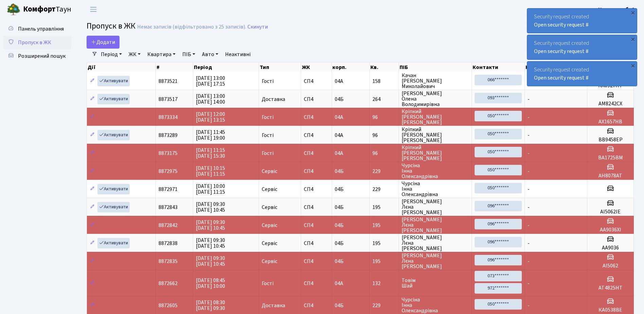  Describe the element at coordinates (168, 243) in the screenshot. I see `span: 8872838` at that location.